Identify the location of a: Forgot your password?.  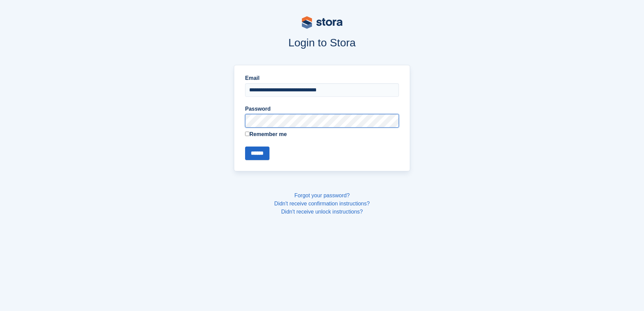
(322, 195).